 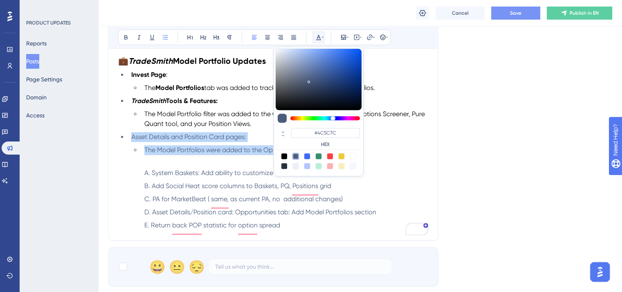 What do you see at coordinates (215, 225) in the screenshot?
I see `span: Return back POP statistic for option spread` at bounding box center [215, 225].